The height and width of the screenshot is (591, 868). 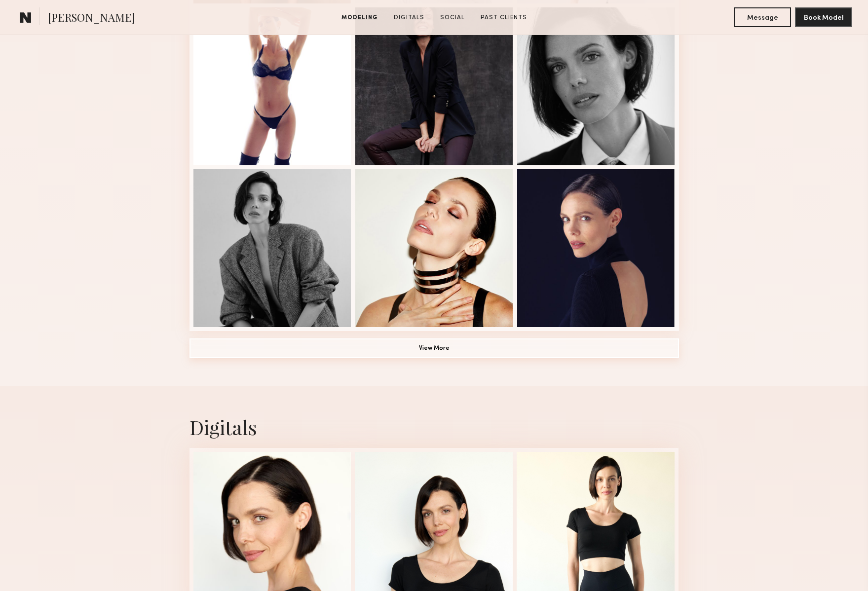 I want to click on button: View More, so click(x=434, y=348).